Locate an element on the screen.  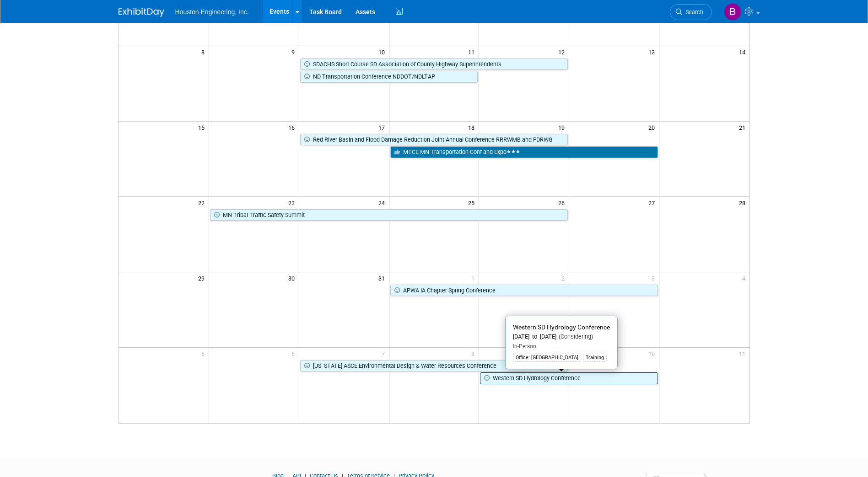
span: 17 is located at coordinates (383, 127).